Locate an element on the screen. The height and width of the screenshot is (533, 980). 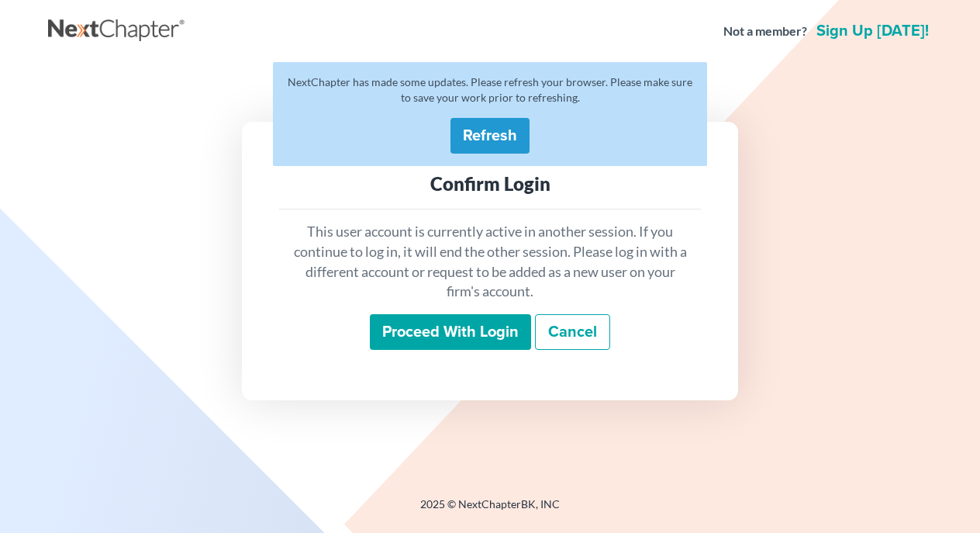
div: Confirm Login is located at coordinates (490, 183).